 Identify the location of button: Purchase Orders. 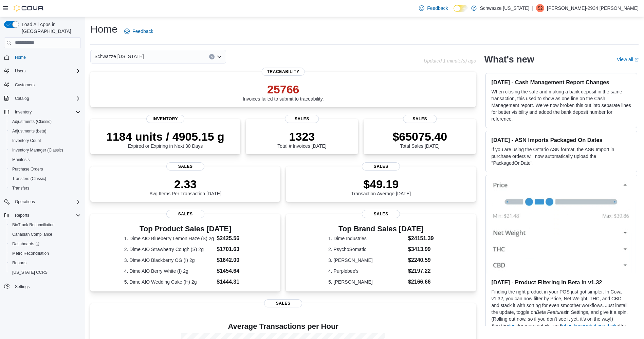
(45, 169).